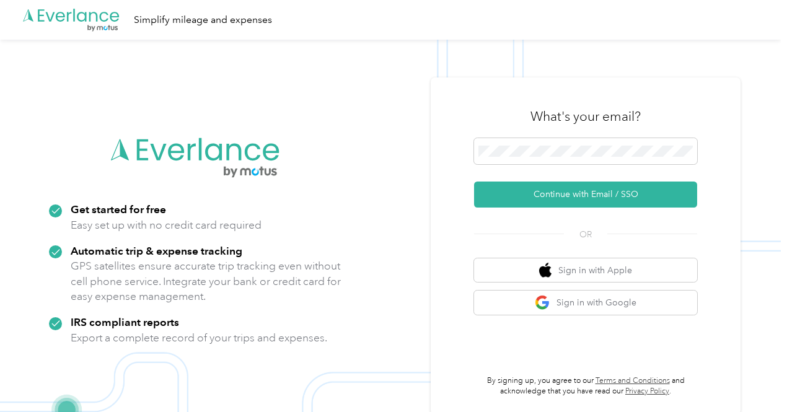 The image size is (787, 412). Describe the element at coordinates (203, 20) in the screenshot. I see `div: Simplify mileage and expenses` at that location.